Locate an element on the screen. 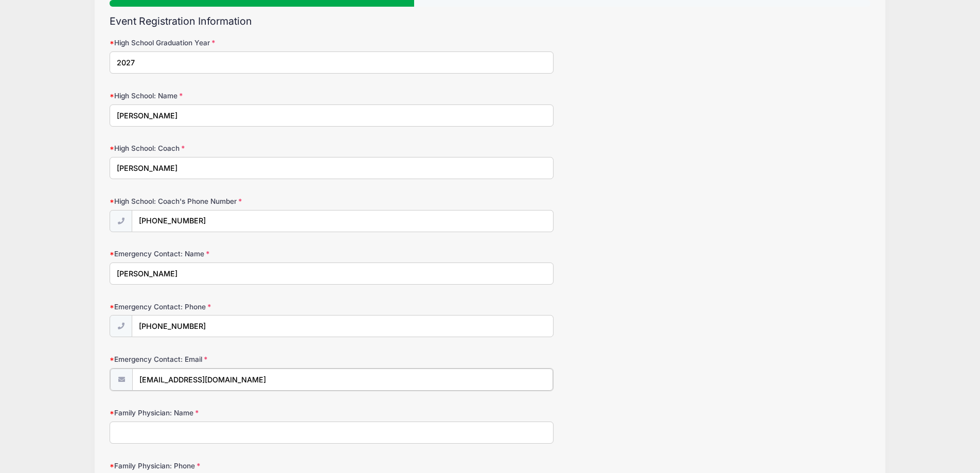 The height and width of the screenshot is (473, 980). label: High School Graduation Year is located at coordinates (236, 43).